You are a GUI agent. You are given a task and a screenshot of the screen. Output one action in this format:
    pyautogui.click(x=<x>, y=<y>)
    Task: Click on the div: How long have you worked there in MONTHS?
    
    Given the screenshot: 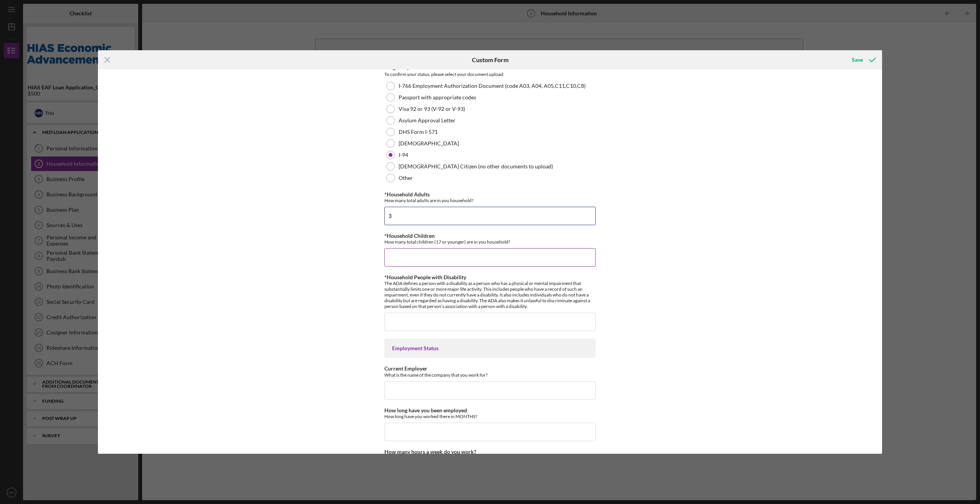 What is the action you would take?
    pyautogui.click(x=490, y=417)
    